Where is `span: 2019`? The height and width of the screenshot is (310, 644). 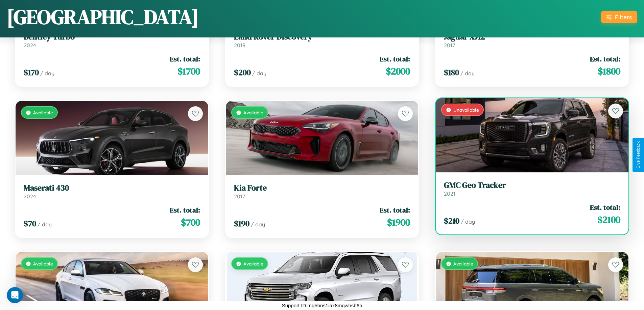 span: 2019 is located at coordinates (240, 45).